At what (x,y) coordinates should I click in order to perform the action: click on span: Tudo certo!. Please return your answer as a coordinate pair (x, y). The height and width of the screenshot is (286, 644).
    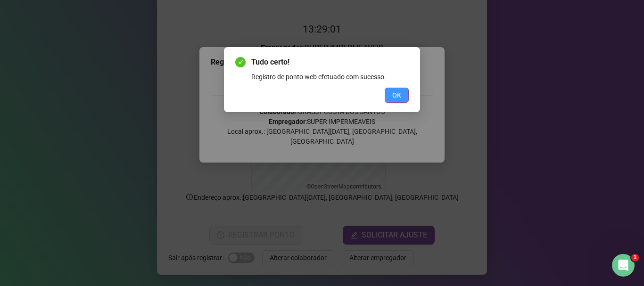
    Looking at the image, I should click on (330, 62).